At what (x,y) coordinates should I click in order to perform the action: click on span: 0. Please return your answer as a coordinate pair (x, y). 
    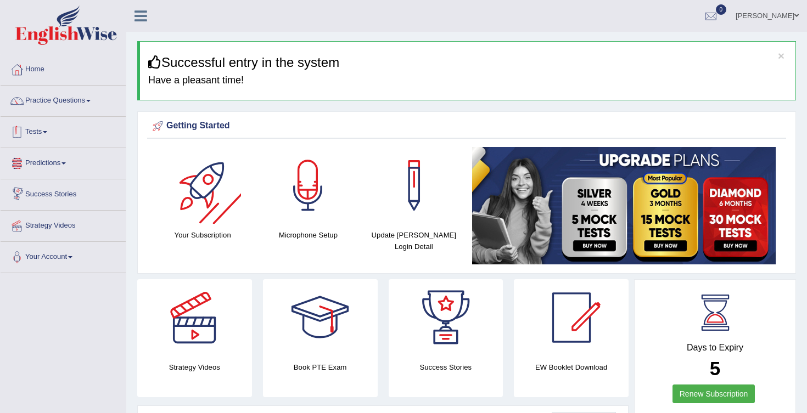
    Looking at the image, I should click on (721, 9).